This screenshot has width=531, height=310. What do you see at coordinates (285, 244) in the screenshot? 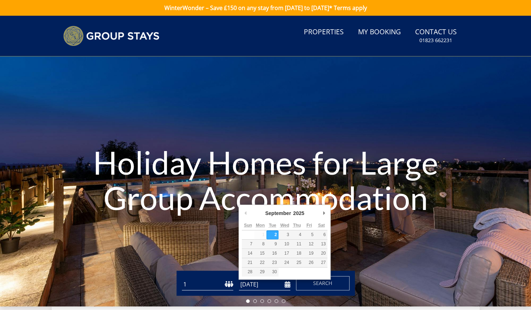
I see `button: 10` at bounding box center [285, 244].